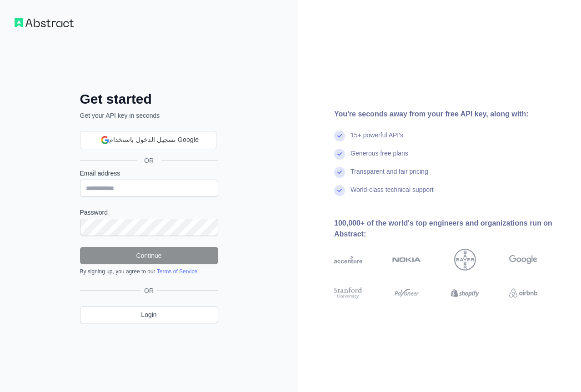 The height and width of the screenshot is (392, 581). I want to click on img: bayer, so click(465, 259).